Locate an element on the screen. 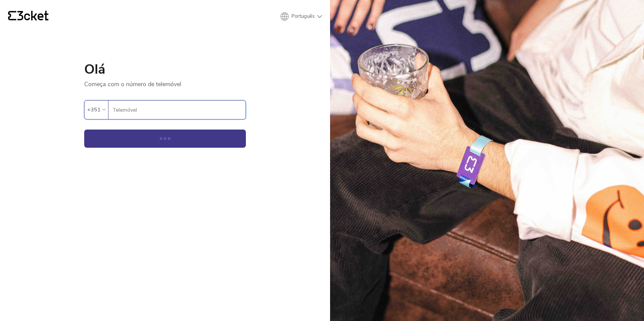 The image size is (644, 321). div: +351 is located at coordinates (94, 110).